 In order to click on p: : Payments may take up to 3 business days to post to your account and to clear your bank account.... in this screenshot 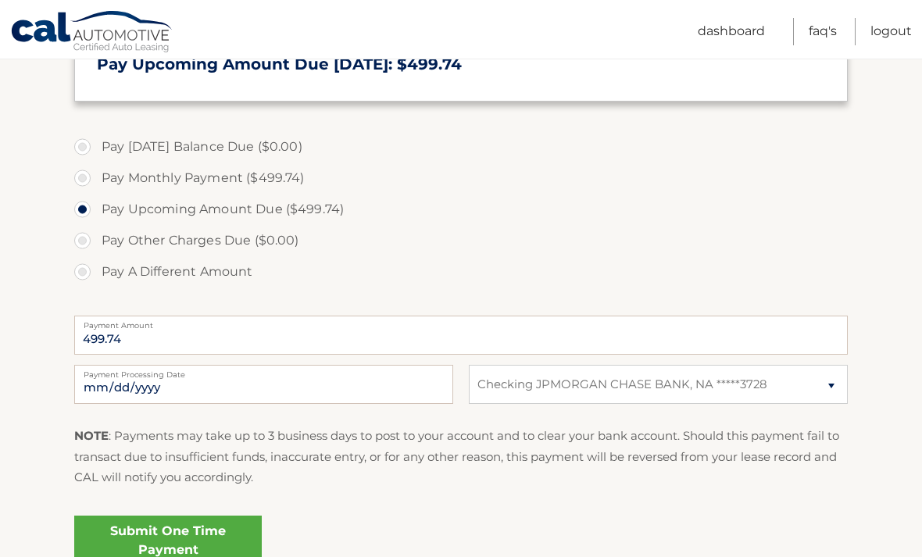, I will do `click(461, 456)`.